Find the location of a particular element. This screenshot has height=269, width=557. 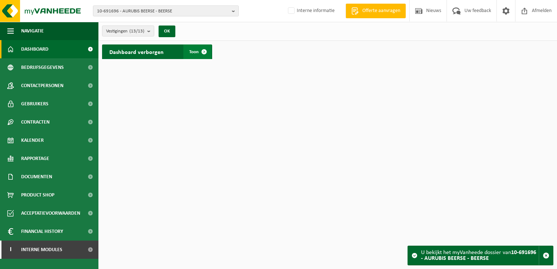

span: Product Shop is located at coordinates (38, 195).